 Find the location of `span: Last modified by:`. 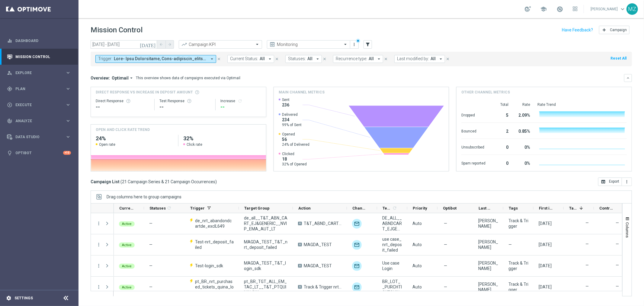

span: Last modified by: is located at coordinates (413, 58).